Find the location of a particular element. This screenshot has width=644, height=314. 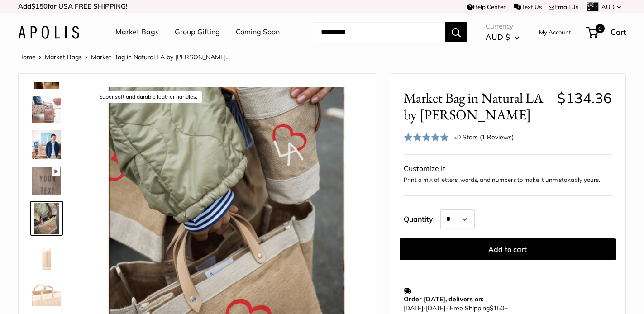

a: description_Geoff McFetridge in his L.A. studio is located at coordinates (47, 145).